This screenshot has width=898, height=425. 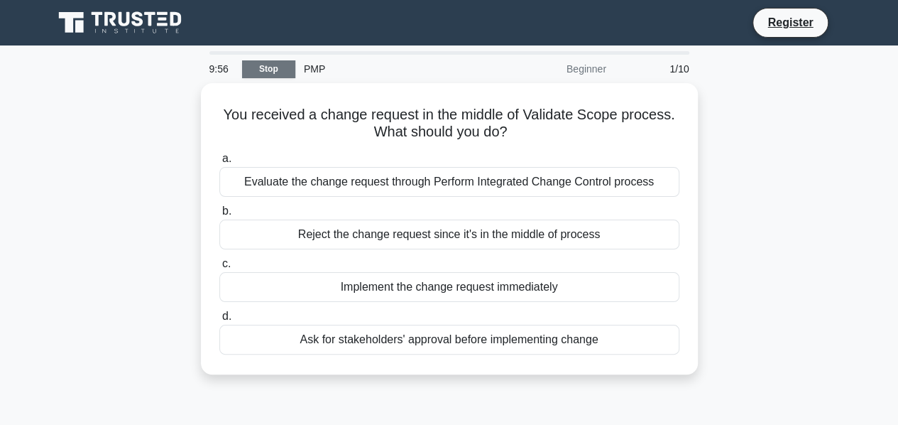 I want to click on span: b., so click(x=227, y=210).